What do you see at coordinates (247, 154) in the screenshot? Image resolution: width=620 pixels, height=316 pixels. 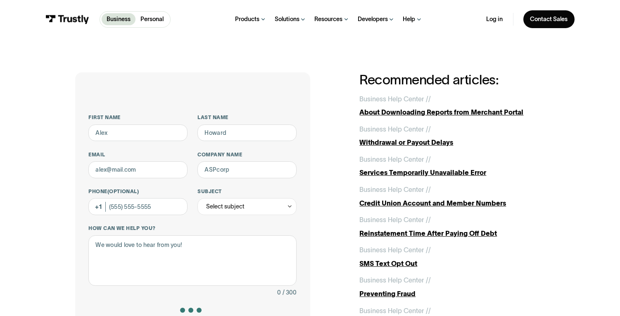 I see `label: Company name` at bounding box center [247, 154].